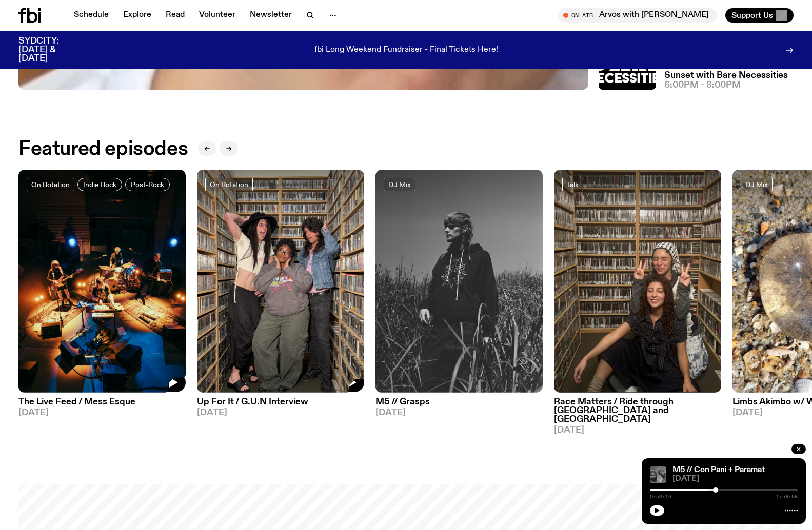 The image size is (812, 530). I want to click on h3: M5 // Grasps, so click(459, 402).